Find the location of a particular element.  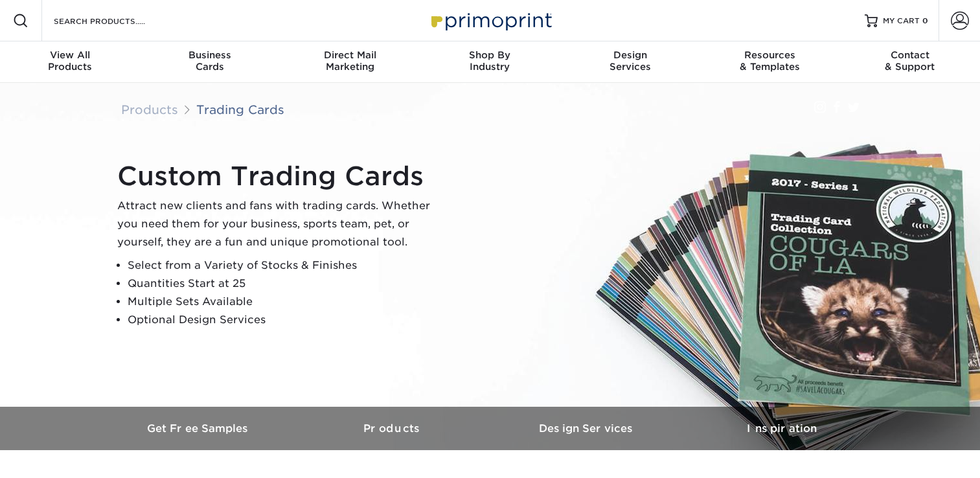

a: Direct MailMarketing is located at coordinates (350, 62).